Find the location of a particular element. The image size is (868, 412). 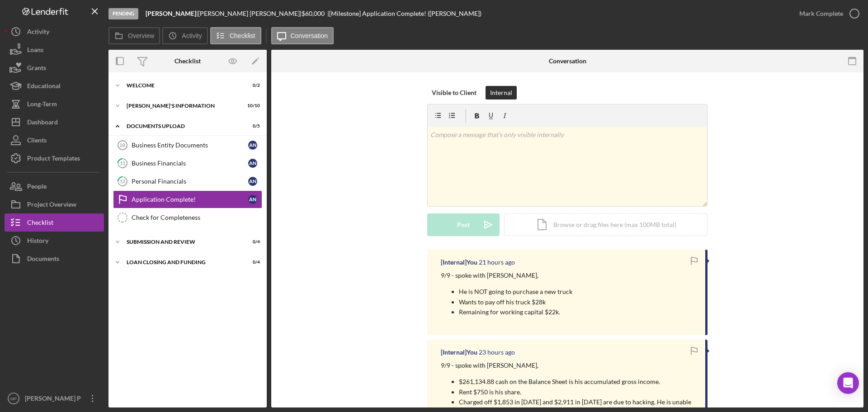

div: Conversation is located at coordinates (567, 61).